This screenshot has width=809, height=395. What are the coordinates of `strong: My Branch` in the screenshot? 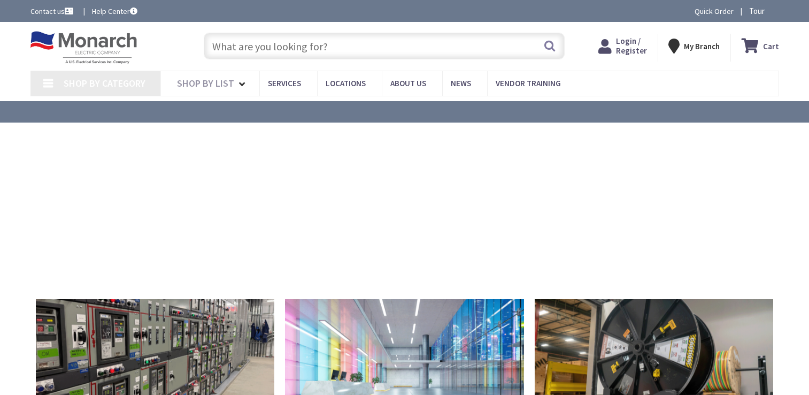 It's located at (702, 46).